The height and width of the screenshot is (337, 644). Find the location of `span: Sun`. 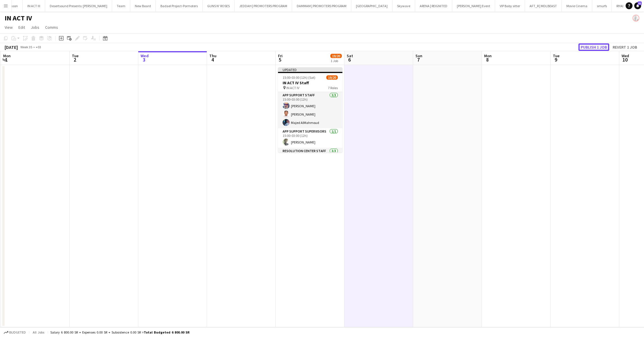

span: Sun is located at coordinates (419, 56).